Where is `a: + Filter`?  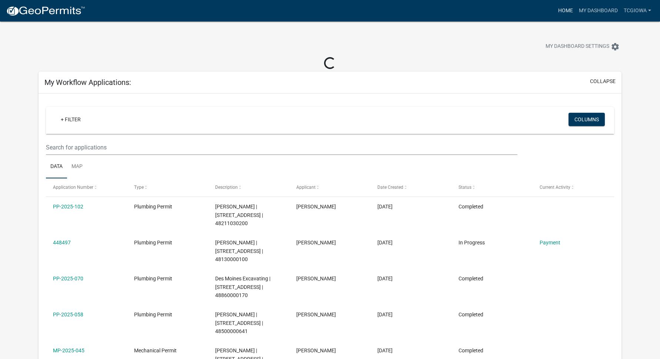
a: + Filter is located at coordinates (71, 119).